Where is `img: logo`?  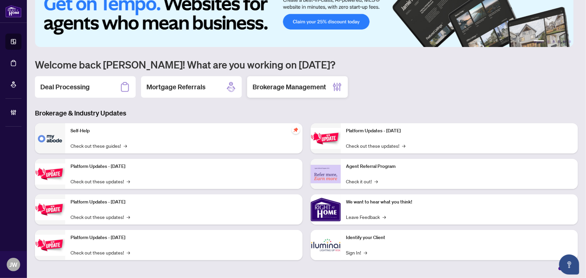
img: logo is located at coordinates (13, 11).